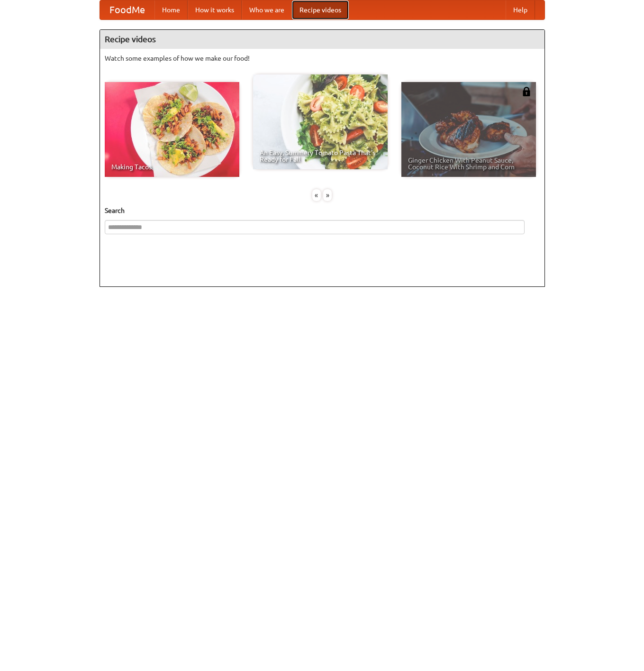  What do you see at coordinates (322, 58) in the screenshot?
I see `p: Watch some examples of how we make our food!` at bounding box center [322, 58].